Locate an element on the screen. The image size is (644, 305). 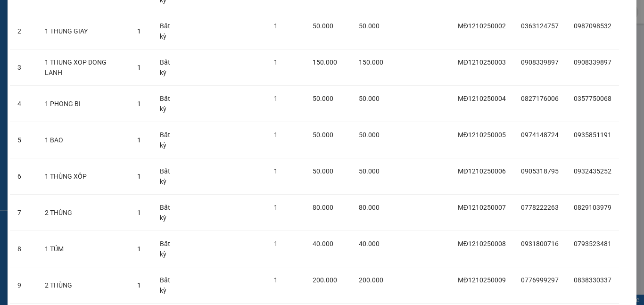
td: 1 THUNG GIAY is located at coordinates (84, 31).